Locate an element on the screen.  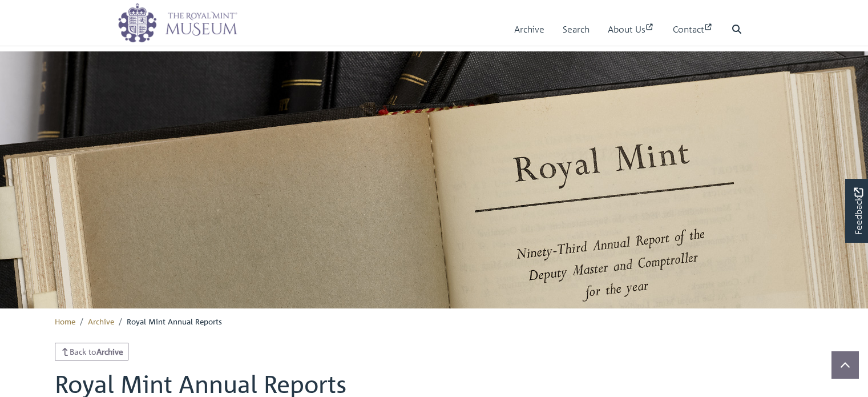
span: Feedback is located at coordinates (858, 211).